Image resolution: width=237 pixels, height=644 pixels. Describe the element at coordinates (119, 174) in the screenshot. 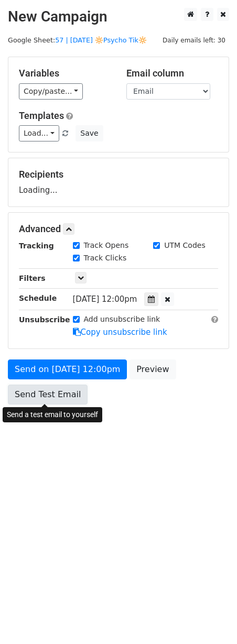

I see `h5: Recipients` at that location.